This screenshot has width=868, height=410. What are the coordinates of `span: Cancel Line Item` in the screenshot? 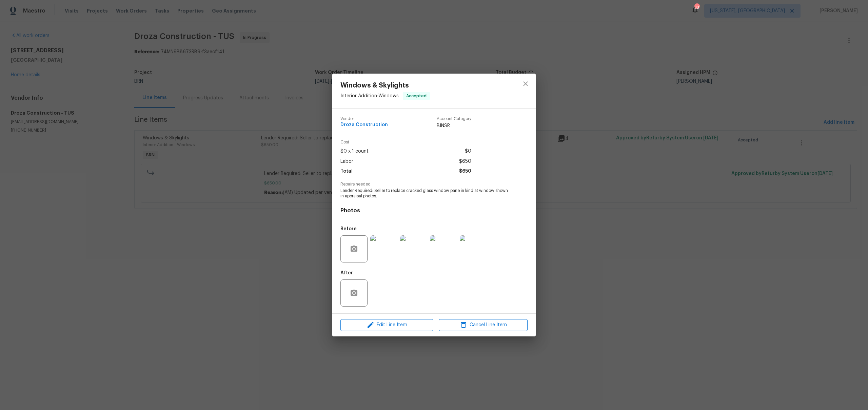 It's located at (483, 325).